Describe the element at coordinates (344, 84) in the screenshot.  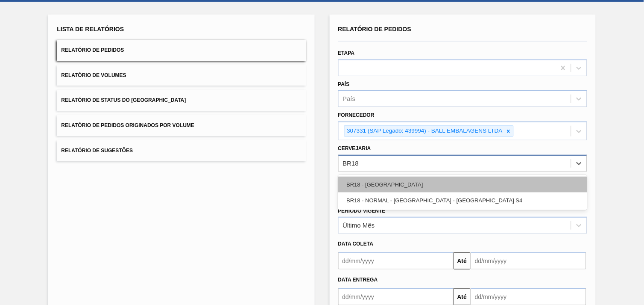
I see `label: País` at that location.